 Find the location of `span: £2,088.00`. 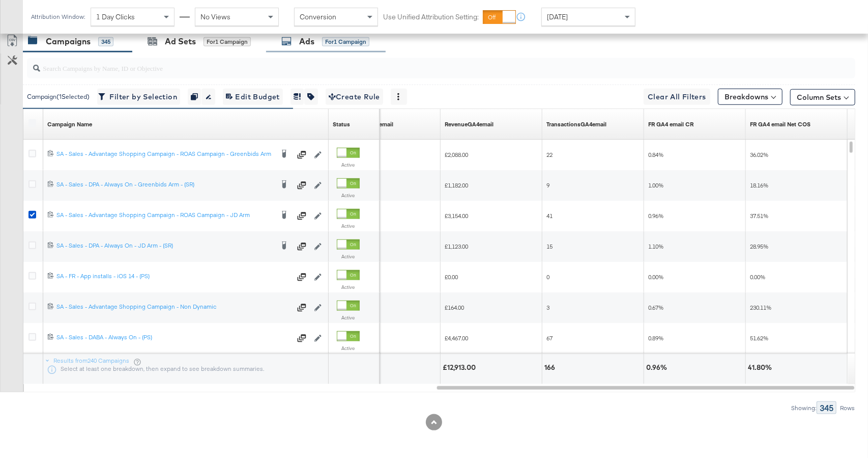

span: £2,088.00 is located at coordinates (456, 154).